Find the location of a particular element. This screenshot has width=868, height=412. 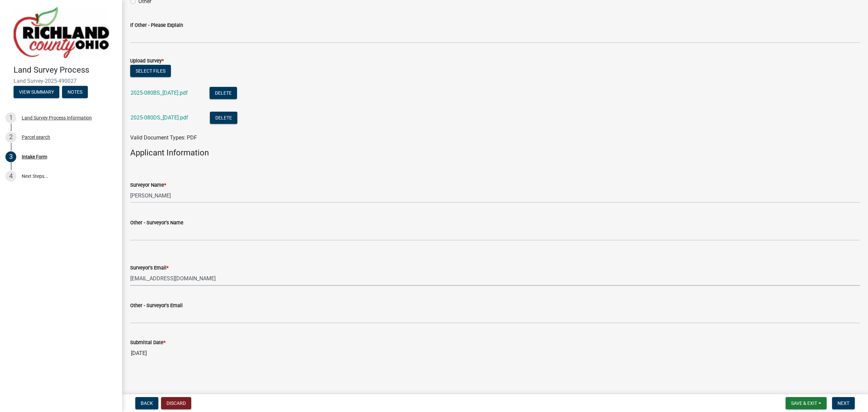

div: 1 is located at coordinates (11, 118).